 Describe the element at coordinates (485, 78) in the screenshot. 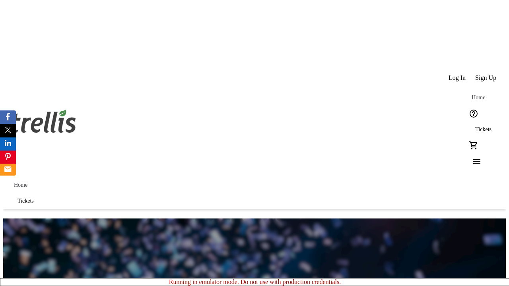

I see `span: Sign Up` at that location.